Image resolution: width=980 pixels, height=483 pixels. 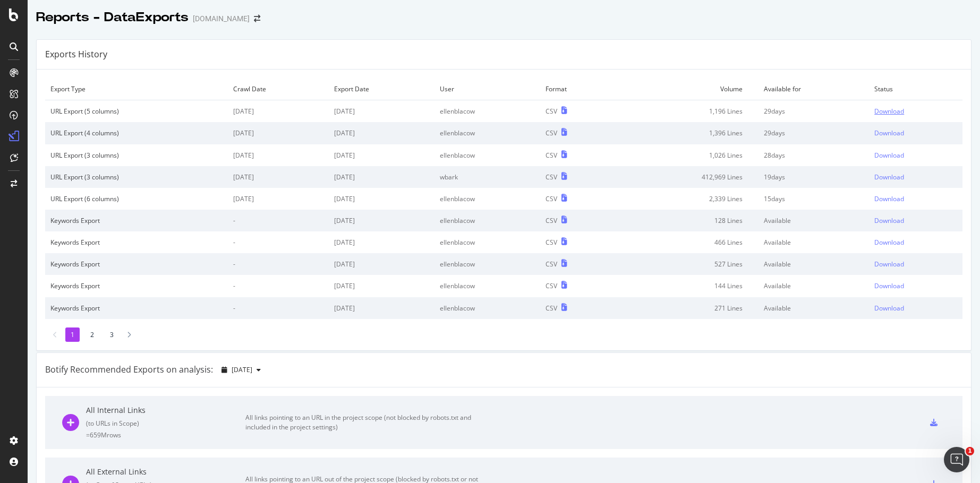 I want to click on li: 2, so click(x=91, y=335).